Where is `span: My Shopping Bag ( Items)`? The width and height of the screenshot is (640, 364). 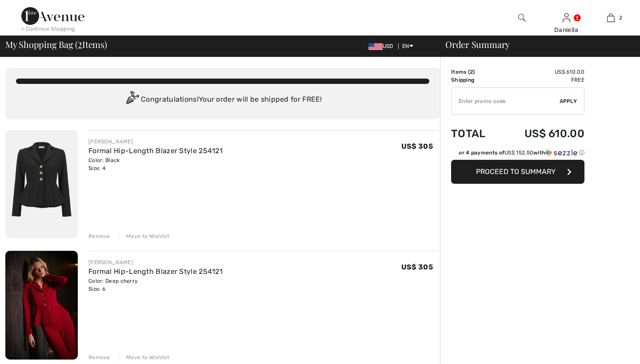 span: My Shopping Bag ( Items) is located at coordinates (56, 44).